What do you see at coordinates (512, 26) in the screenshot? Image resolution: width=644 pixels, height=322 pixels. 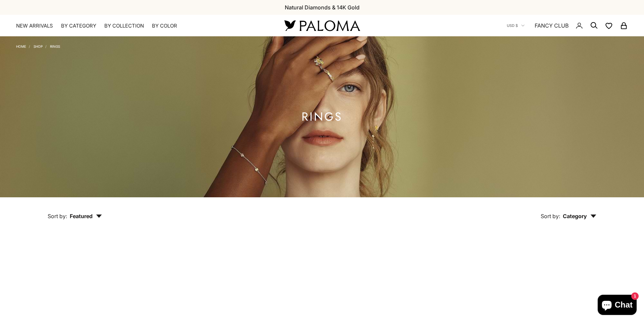 I see `span: USD $` at bounding box center [512, 26].